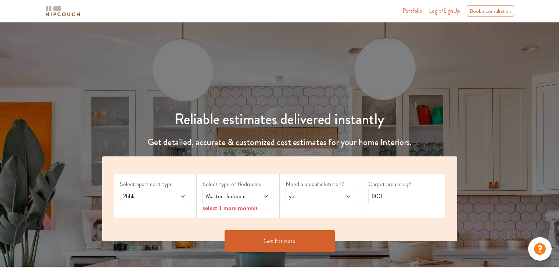 Image resolution: width=559 pixels, height=268 pixels. Describe the element at coordinates (63, 11) in the screenshot. I see `span: logo-horizontal.svg` at that location.